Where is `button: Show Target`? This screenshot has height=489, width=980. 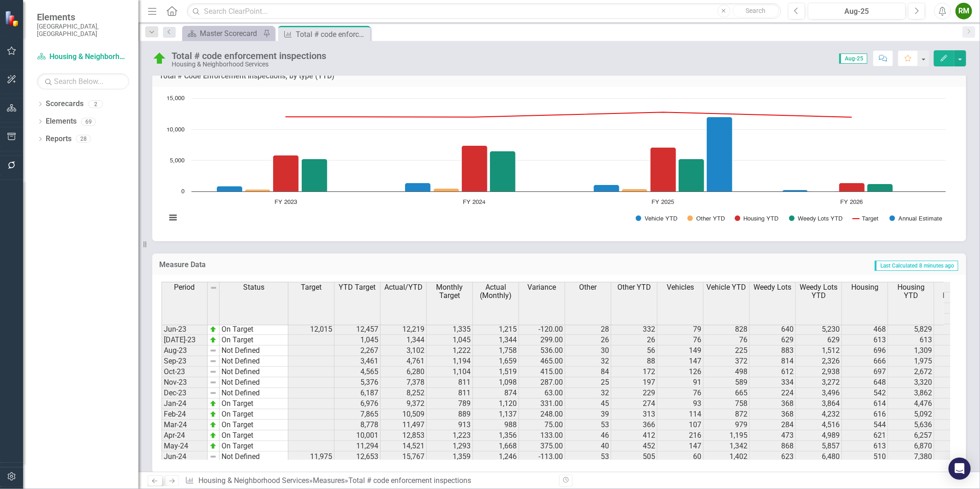 button: Show Target is located at coordinates (866, 219).